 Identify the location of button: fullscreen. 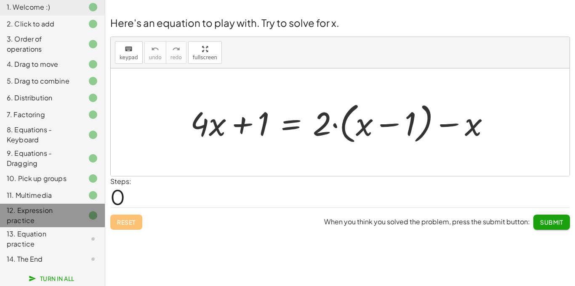
(205, 53).